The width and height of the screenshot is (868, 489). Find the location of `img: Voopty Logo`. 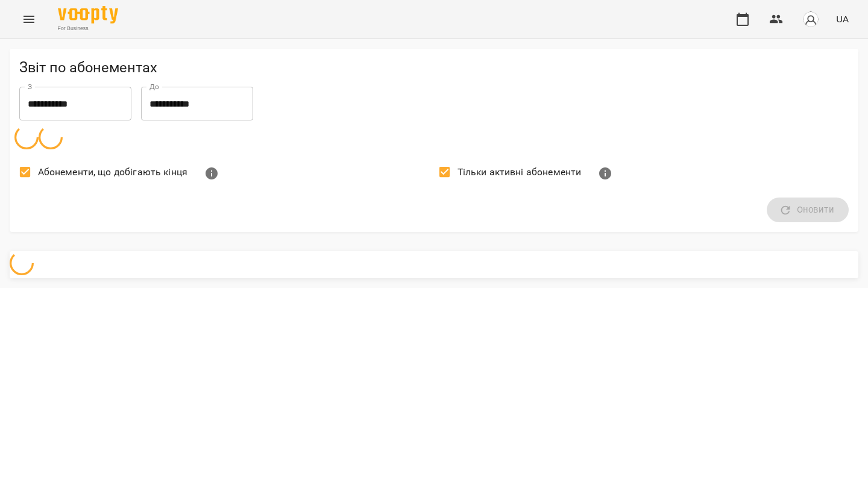

img: Voopty Logo is located at coordinates (88, 15).